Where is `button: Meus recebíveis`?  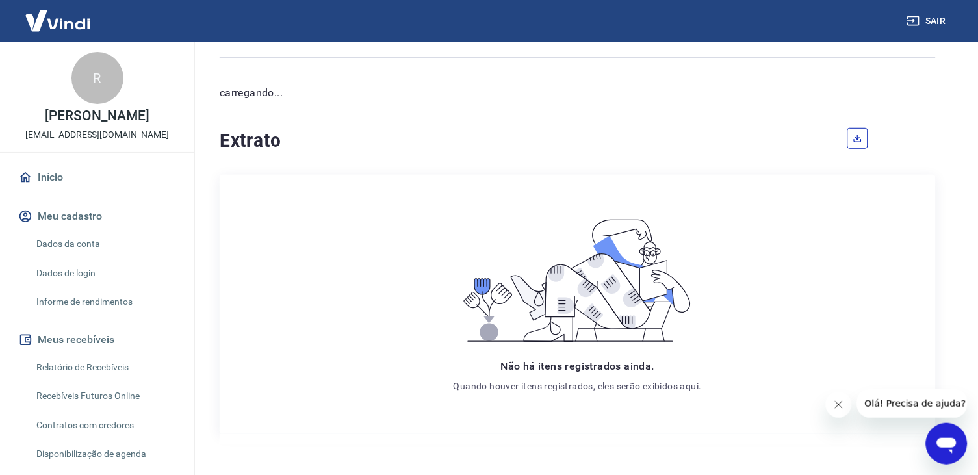 button: Meus recebíveis is located at coordinates (97, 340).